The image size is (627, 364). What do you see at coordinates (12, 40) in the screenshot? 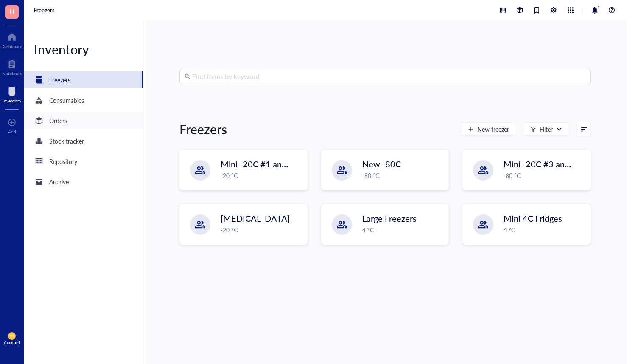
I see `a: Dashboard` at bounding box center [12, 40].